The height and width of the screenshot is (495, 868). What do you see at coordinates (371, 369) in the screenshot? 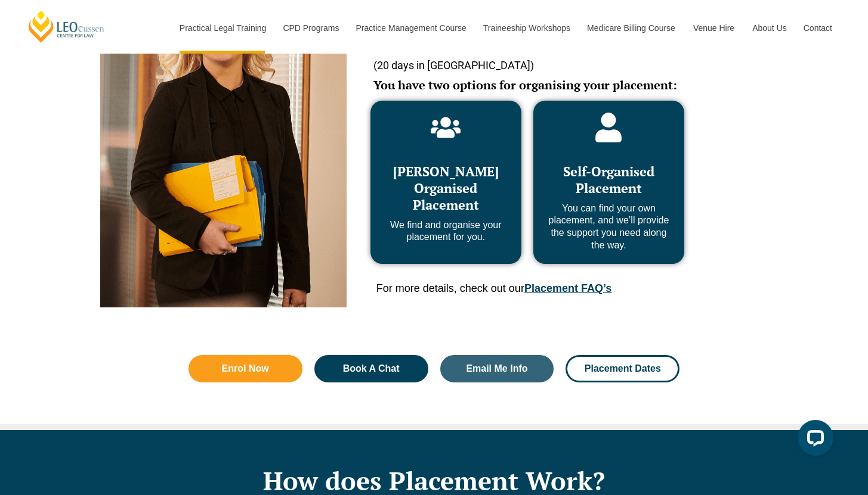
I see `span: Book A Chat` at bounding box center [371, 369].